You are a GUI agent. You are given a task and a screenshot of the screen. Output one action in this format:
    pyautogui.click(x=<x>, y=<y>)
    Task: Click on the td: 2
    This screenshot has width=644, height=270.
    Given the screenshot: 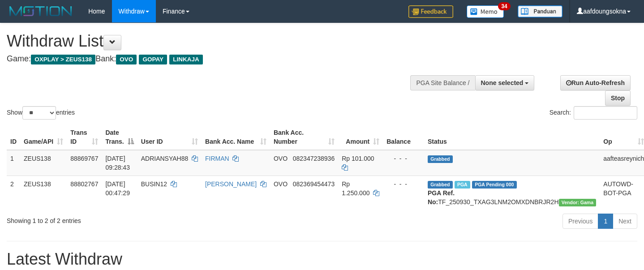 What is the action you would take?
    pyautogui.click(x=14, y=193)
    